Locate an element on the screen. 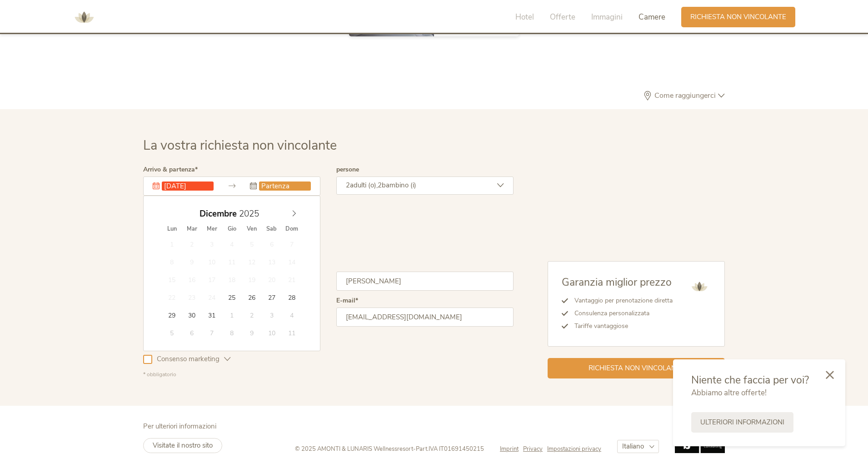  span: Dicembre 29, 2025 is located at coordinates (172, 314).